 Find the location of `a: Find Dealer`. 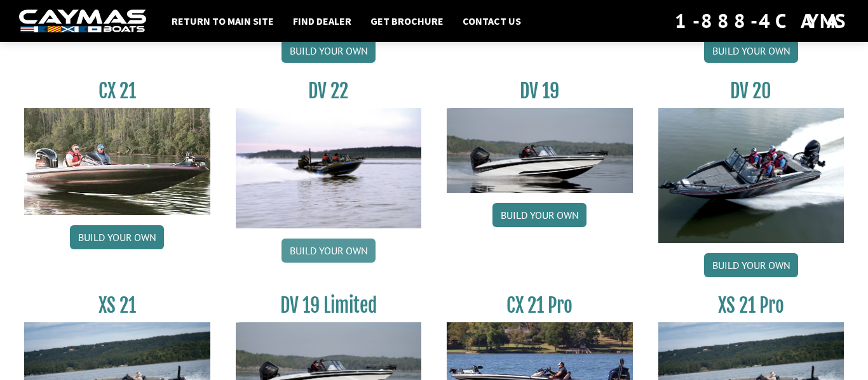

a: Find Dealer is located at coordinates (322, 21).